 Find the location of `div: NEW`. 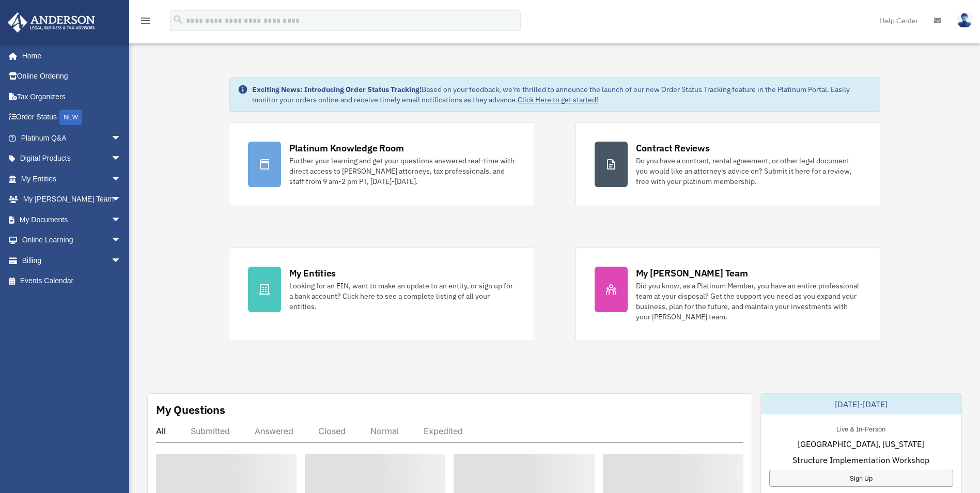

div: NEW is located at coordinates (71, 118).